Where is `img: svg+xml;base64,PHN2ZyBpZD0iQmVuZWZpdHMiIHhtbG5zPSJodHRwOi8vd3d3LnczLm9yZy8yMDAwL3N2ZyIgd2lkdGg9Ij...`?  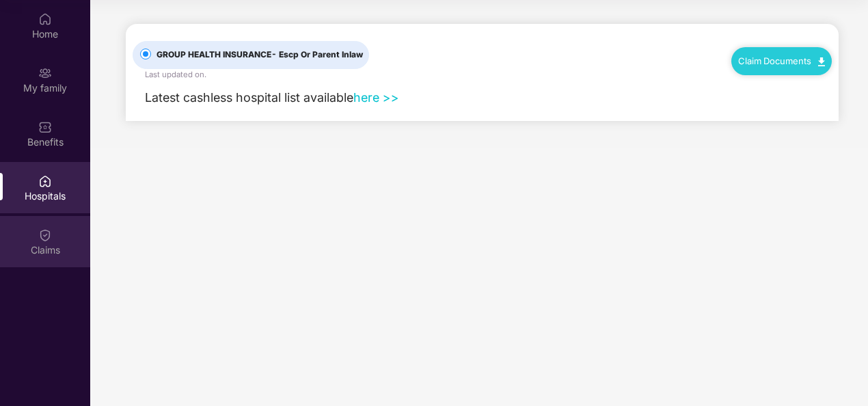 img: svg+xml;base64,PHN2ZyBpZD0iQmVuZWZpdHMiIHhtbG5zPSJodHRwOi8vd3d3LnczLm9yZy8yMDAwL3N2ZyIgd2lkdGg9Ij... is located at coordinates (45, 127).